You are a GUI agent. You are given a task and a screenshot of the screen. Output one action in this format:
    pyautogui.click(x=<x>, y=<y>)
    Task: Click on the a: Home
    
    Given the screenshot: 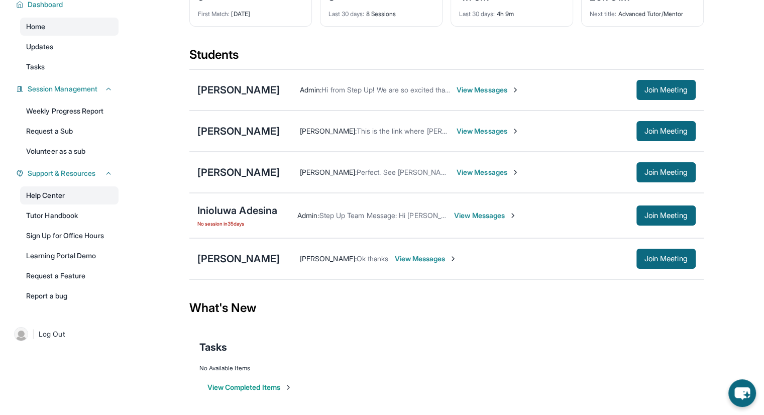 What is the action you would take?
    pyautogui.click(x=69, y=27)
    